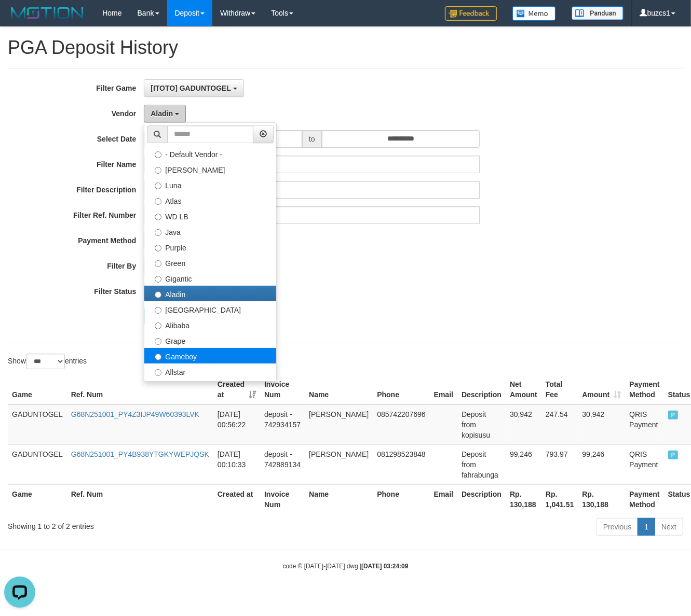  Describe the element at coordinates (144, 525) in the screenshot. I see `div: Showing 1 to 2 of 2 entries` at that location.